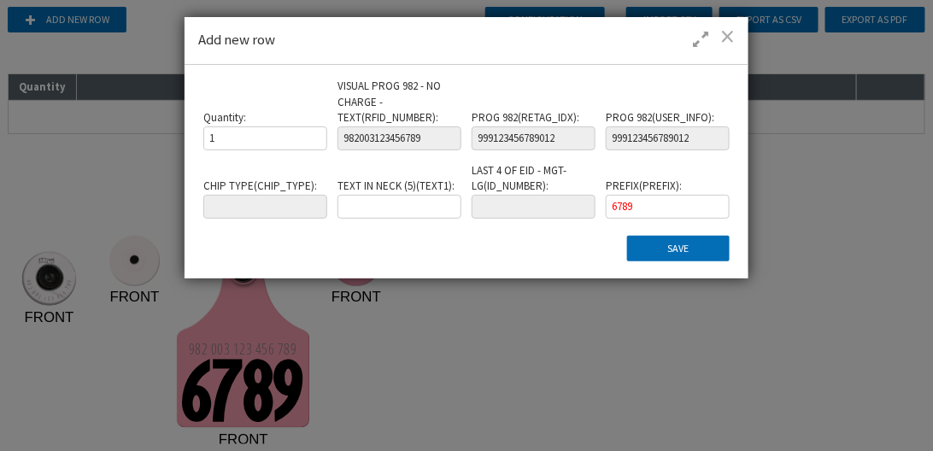 This screenshot has width=933, height=451. Describe the element at coordinates (533, 130) in the screenshot. I see `div: PROG 982 ( RETAG_IDX ) :` at that location.